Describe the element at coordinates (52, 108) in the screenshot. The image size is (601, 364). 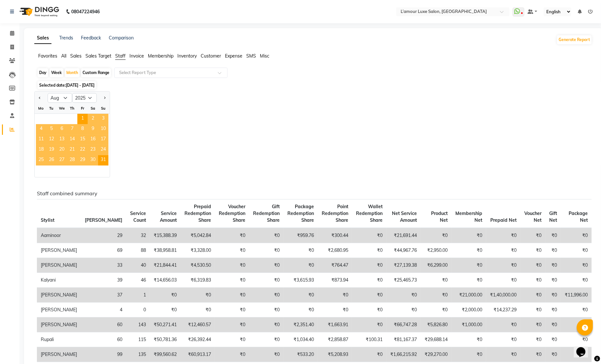
I see `div: Tu` at that location.